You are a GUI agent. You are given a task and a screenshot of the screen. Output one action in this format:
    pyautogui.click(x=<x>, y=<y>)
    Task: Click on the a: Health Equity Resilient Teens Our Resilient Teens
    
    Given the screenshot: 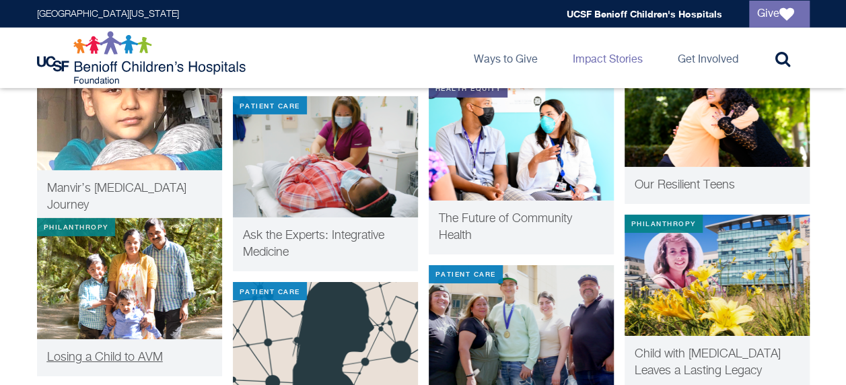 What is the action you would take?
    pyautogui.click(x=717, y=125)
    